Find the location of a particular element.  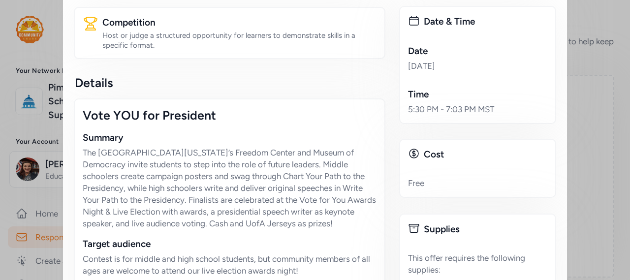

div: 5:30 PM - 7:03 PM MST is located at coordinates (477, 109).